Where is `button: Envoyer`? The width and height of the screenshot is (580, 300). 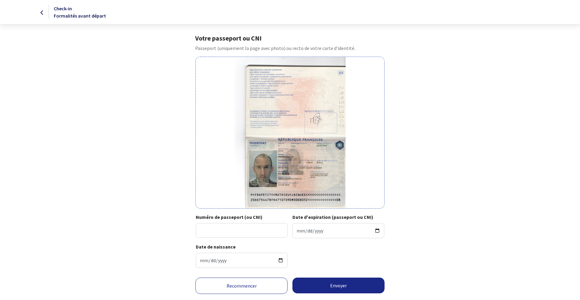 button: Envoyer is located at coordinates (339, 285).